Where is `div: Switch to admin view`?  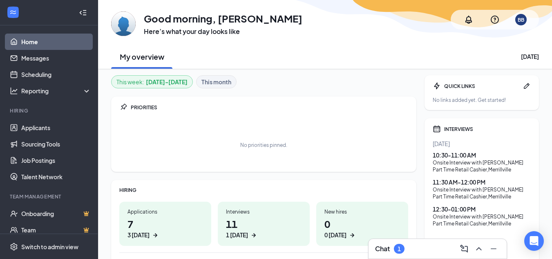 div: Switch to admin view is located at coordinates (50, 247).